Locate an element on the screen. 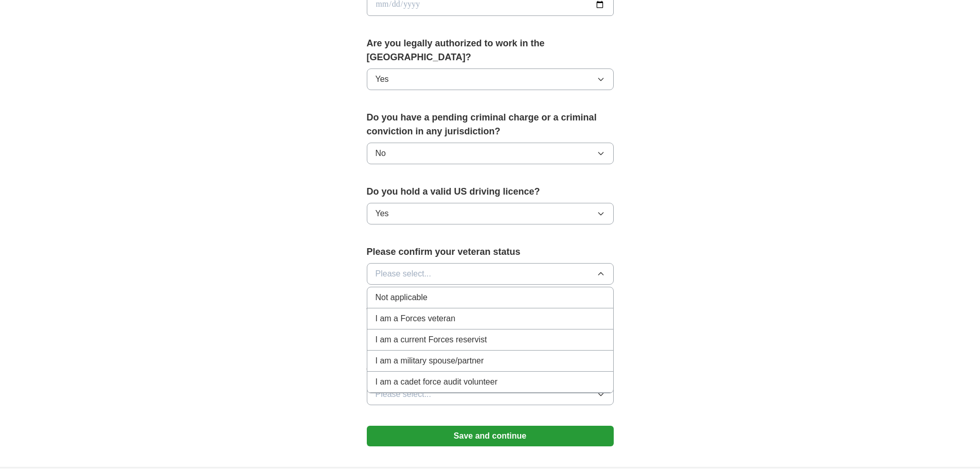 This screenshot has height=469, width=980. label: Do you have a pending criminal charge or a criminal conviction in any jurisdiction? is located at coordinates (490, 125).